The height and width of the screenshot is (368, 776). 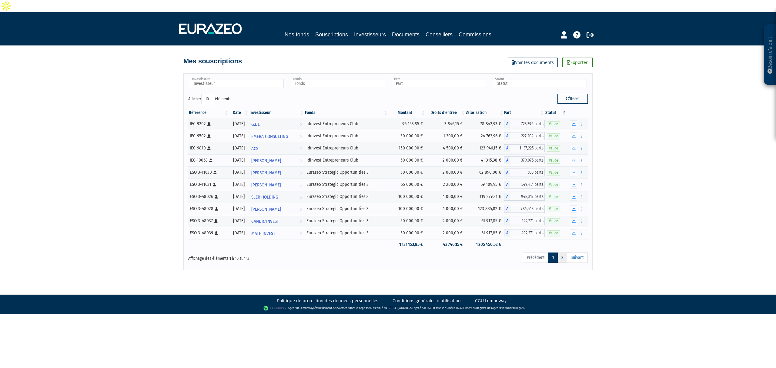 What do you see at coordinates (527, 197) in the screenshot?
I see `span: 948,317 parts` at bounding box center [527, 197].